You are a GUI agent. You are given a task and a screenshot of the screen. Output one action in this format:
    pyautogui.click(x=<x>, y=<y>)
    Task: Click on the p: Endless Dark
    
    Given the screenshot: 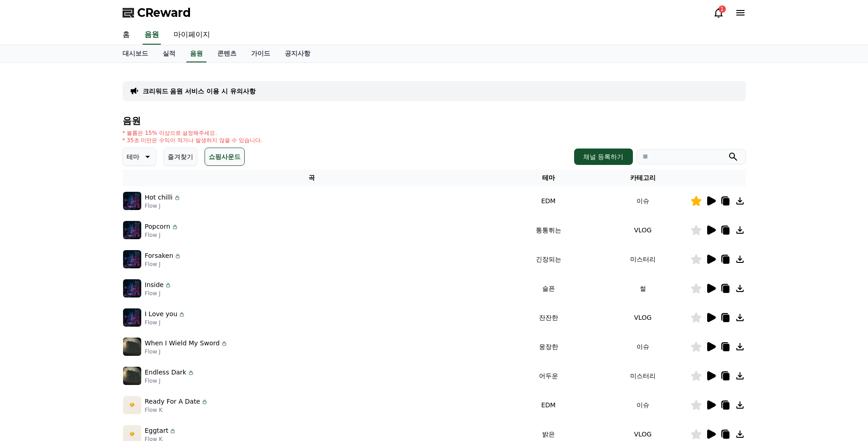 What is the action you would take?
    pyautogui.click(x=166, y=372)
    